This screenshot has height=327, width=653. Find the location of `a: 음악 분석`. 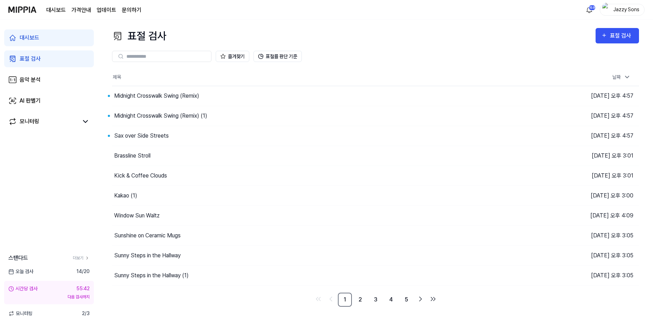

a: 음악 분석 is located at coordinates (49, 80).